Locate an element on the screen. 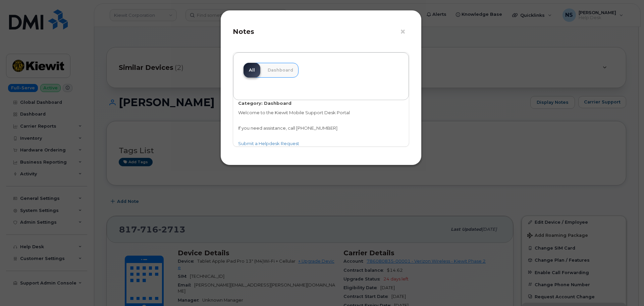 The image size is (644, 306). a: Submit a Helpdesk Request is located at coordinates (269, 143).